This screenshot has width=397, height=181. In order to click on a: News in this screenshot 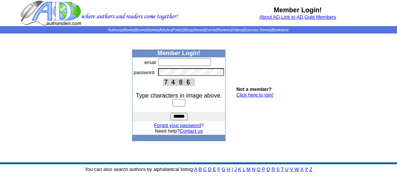, I will do `click(199, 30)`.